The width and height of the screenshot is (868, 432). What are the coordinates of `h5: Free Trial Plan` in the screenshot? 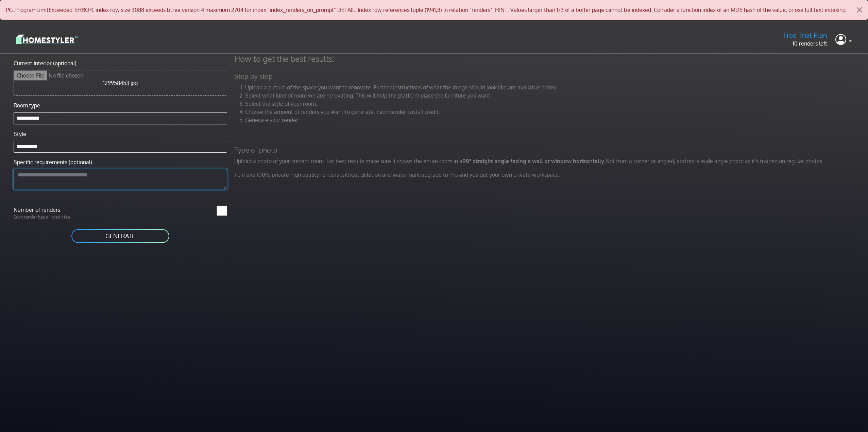 It's located at (805, 35).